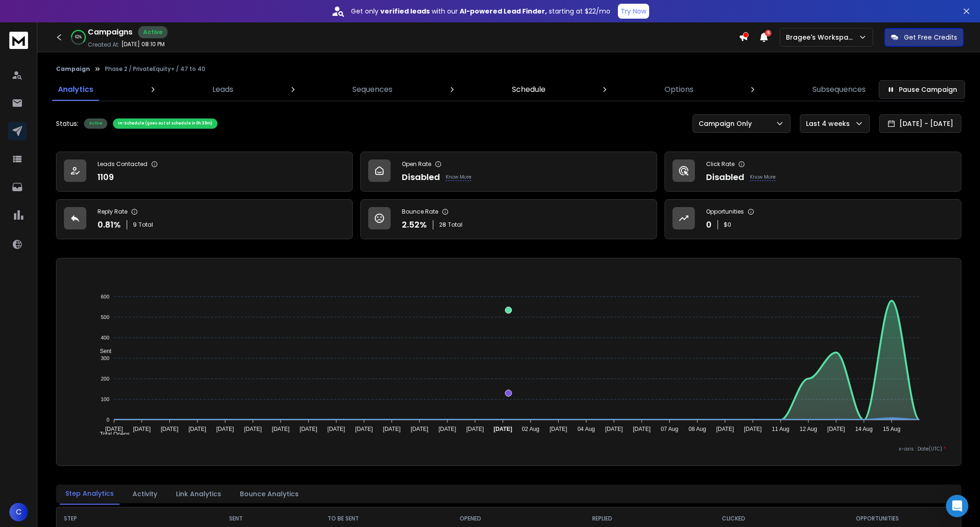  Describe the element at coordinates (529, 90) in the screenshot. I see `p: Schedule` at that location.